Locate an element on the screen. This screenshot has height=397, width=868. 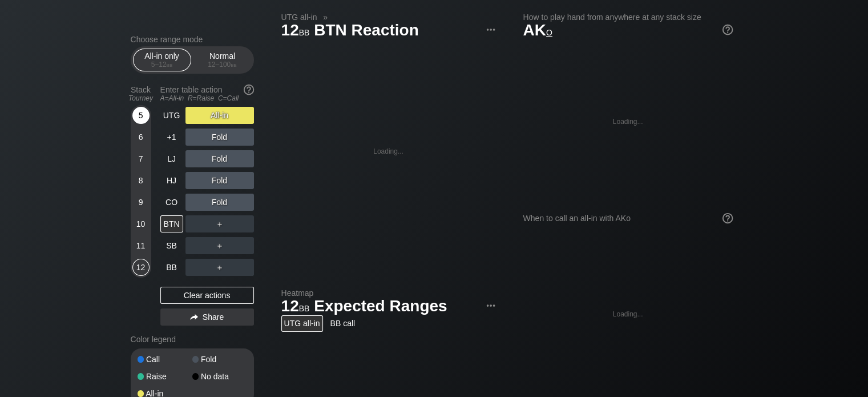
div: 5 – 12 is located at coordinates (162, 65).